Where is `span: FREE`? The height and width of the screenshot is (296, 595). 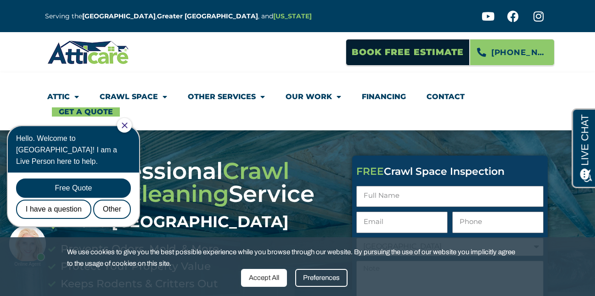 span: FREE is located at coordinates (370, 171).